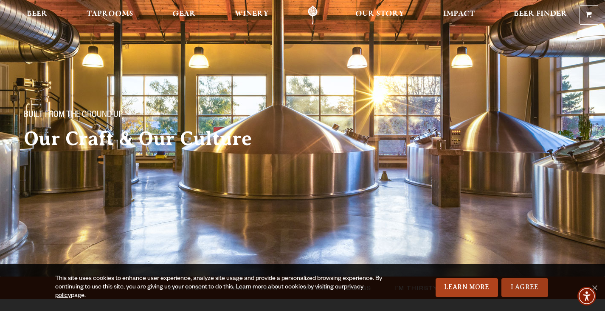  What do you see at coordinates (184, 14) in the screenshot?
I see `span: Gear` at bounding box center [184, 14].